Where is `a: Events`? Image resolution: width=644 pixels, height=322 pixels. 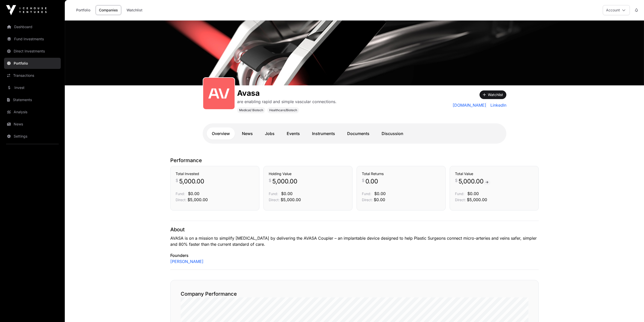
a: Events is located at coordinates (293, 133).